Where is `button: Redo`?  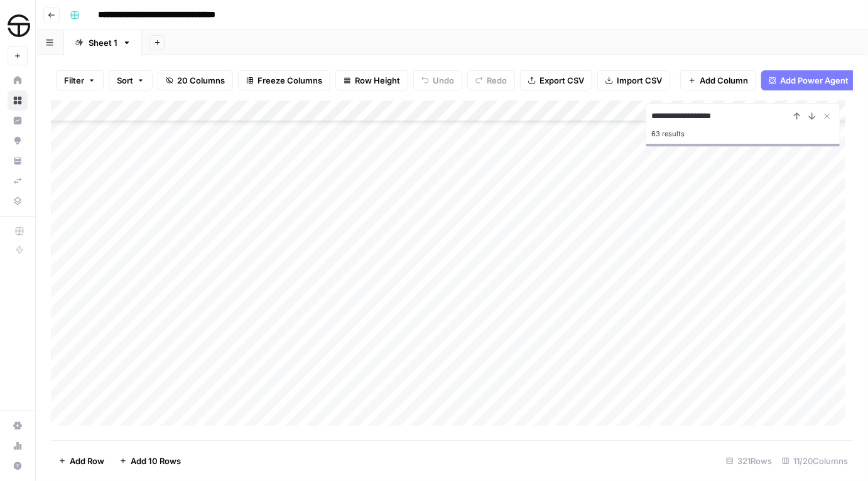 button: Redo is located at coordinates (491, 80).